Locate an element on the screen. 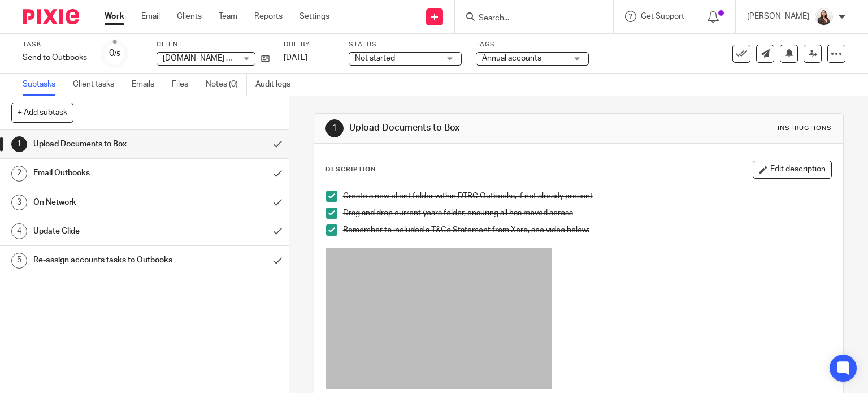 This screenshot has height=393, width=868. a: Notes (0) is located at coordinates (226, 84).